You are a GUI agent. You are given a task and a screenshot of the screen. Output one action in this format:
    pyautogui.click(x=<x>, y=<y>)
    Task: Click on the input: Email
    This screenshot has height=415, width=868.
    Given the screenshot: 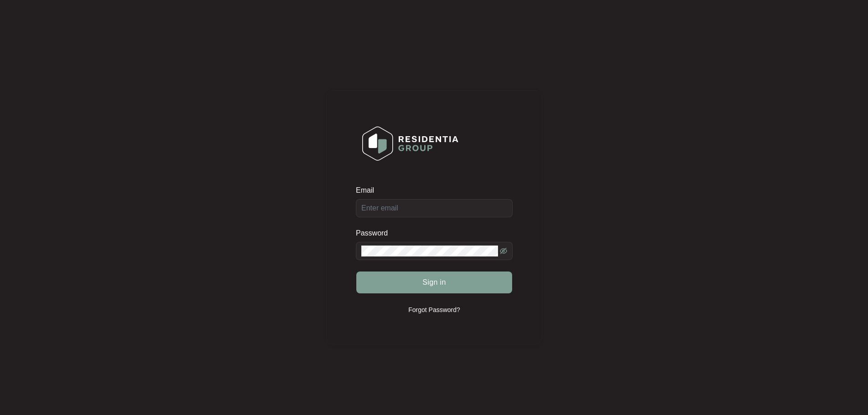 What is the action you would take?
    pyautogui.click(x=434, y=208)
    